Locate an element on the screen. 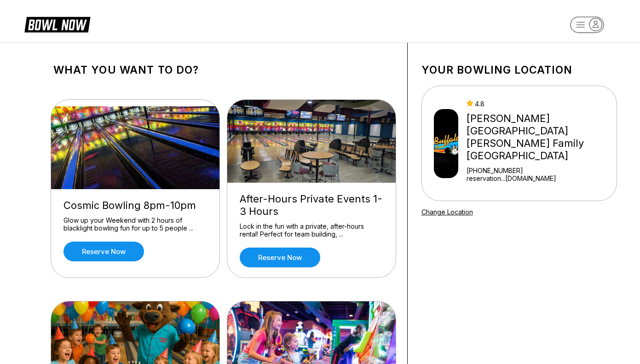 The width and height of the screenshot is (640, 364). div: 4.8 is located at coordinates (539, 103).